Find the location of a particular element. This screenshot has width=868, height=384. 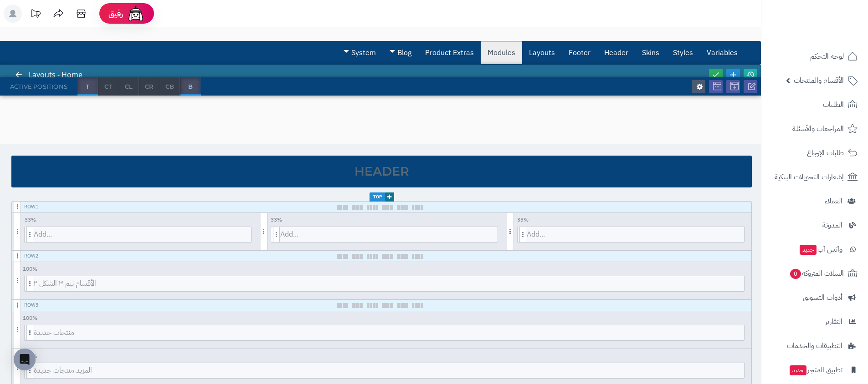

div: Layouts - Home is located at coordinates (53, 75).